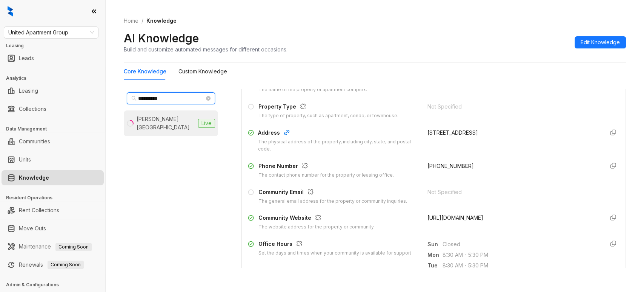 This screenshot has height=292, width=644. I want to click on div: Property Type, so click(328, 107).